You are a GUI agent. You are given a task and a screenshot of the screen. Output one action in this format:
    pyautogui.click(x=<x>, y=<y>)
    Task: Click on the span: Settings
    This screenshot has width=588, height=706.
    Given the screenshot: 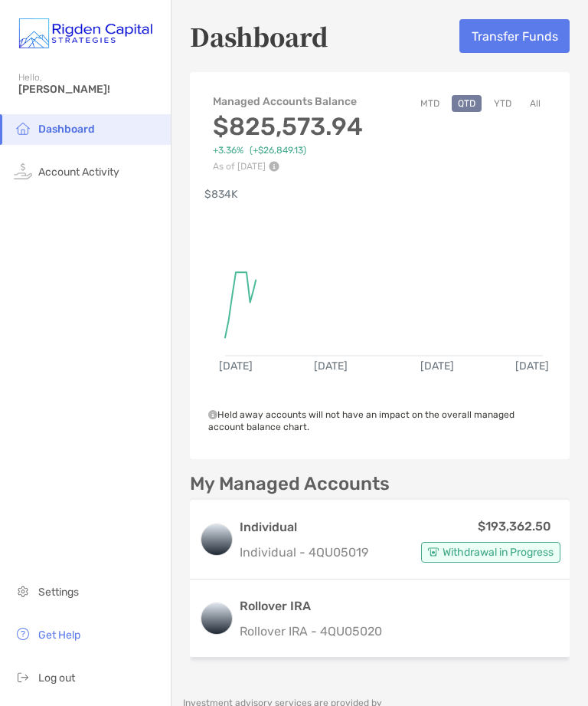 What is the action you would take?
    pyautogui.click(x=58, y=592)
    